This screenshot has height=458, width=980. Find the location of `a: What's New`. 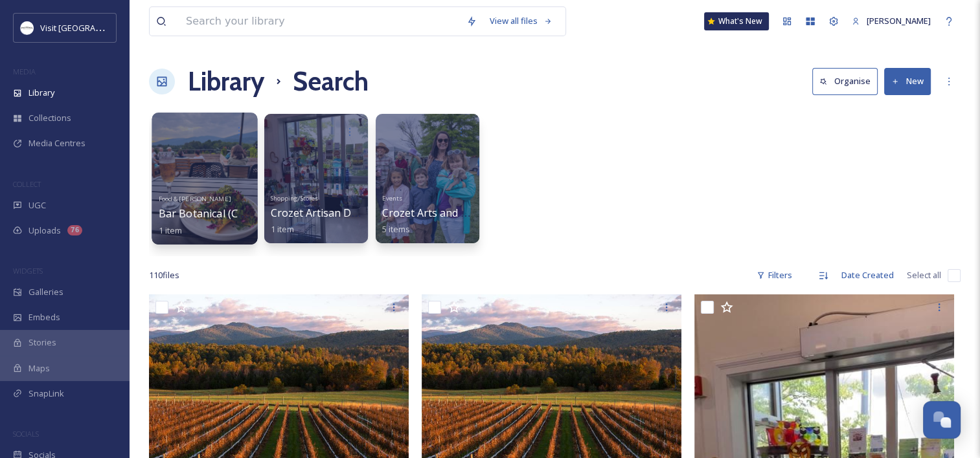

a: What's New is located at coordinates (737, 22).